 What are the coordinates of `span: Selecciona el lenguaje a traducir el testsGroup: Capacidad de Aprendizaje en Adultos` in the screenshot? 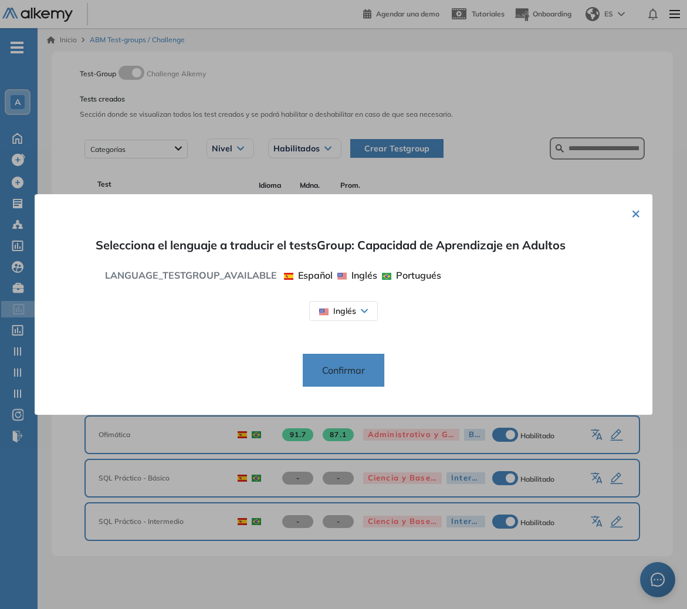 It's located at (358, 245).